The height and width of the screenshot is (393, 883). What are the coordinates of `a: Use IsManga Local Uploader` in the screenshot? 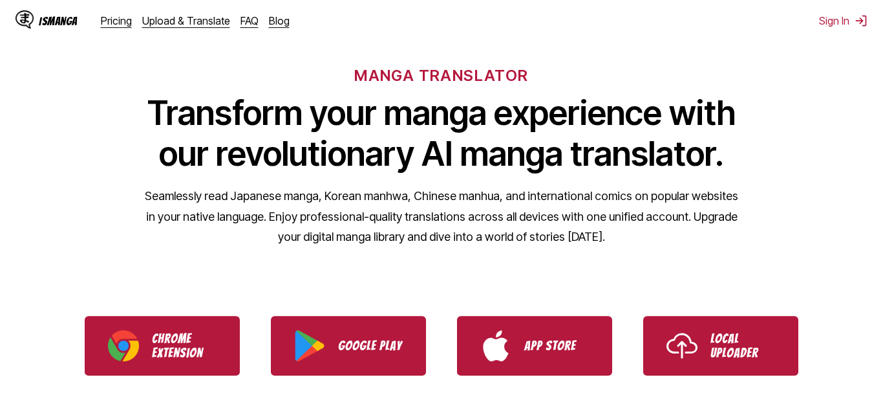 It's located at (721, 345).